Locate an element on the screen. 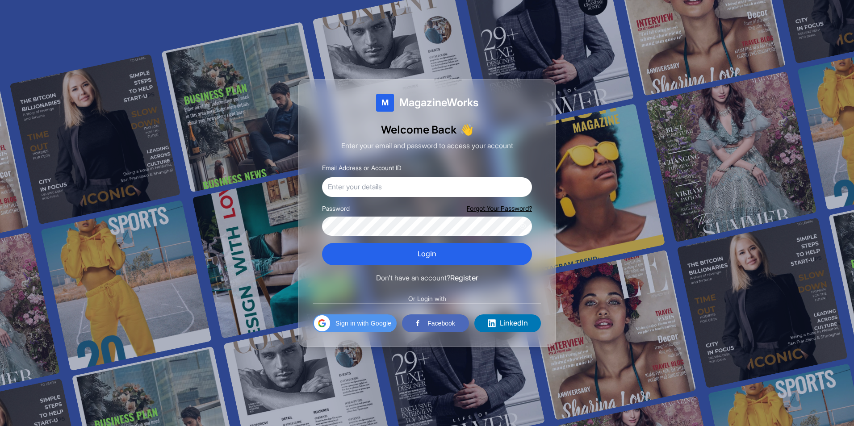 This screenshot has width=854, height=426. button: Forgot Your Password? is located at coordinates (499, 209).